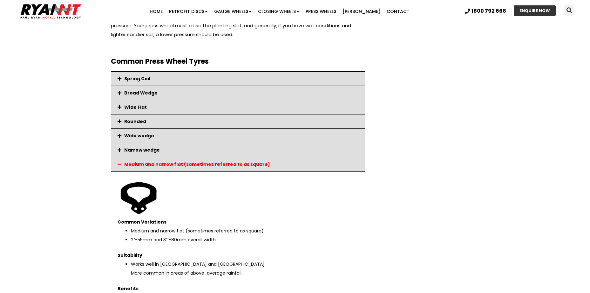 The width and height of the screenshot is (590, 293). I want to click on a: 1800 792 668, so click(485, 11).